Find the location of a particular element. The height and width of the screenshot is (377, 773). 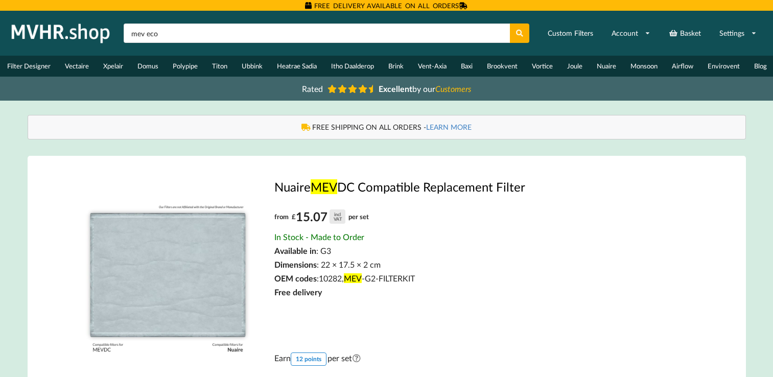

a: Settings is located at coordinates (738, 33).